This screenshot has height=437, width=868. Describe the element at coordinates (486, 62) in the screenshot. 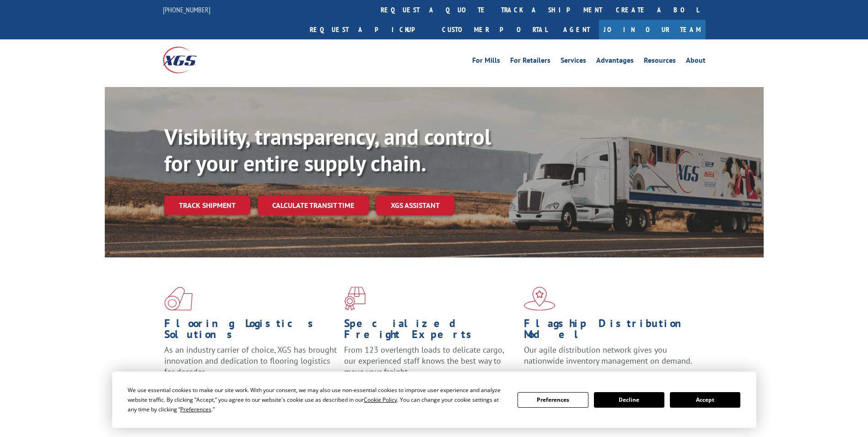

I see `a: For Mills` at that location.